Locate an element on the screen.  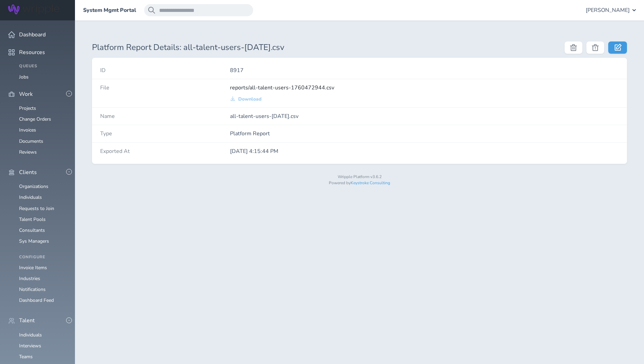
span: reports/all-talent-users-1760472944.csv is located at coordinates (282, 88).